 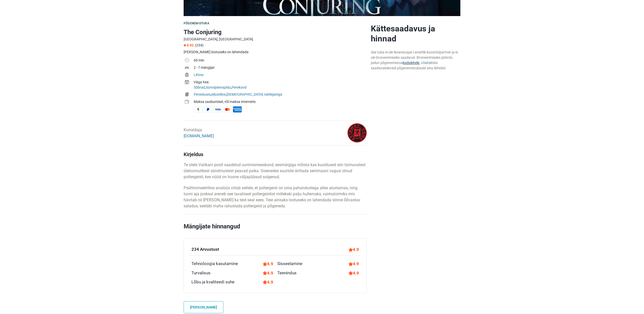 What do you see at coordinates (218, 109) in the screenshot?
I see `span: Visa` at bounding box center [218, 109].